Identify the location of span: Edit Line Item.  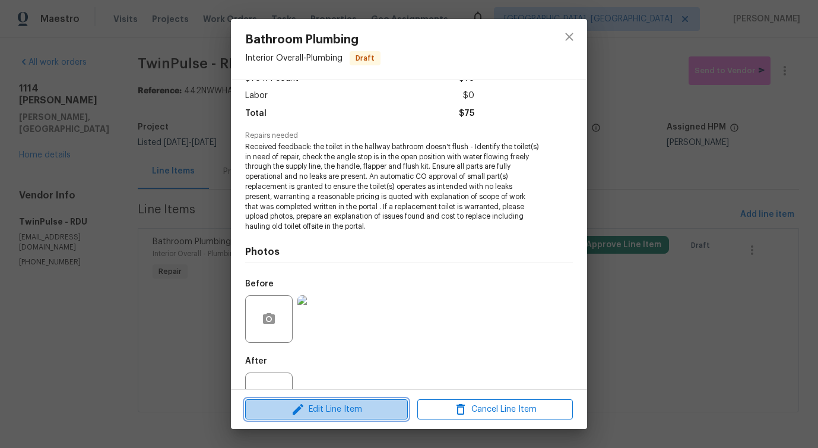
(326, 409).